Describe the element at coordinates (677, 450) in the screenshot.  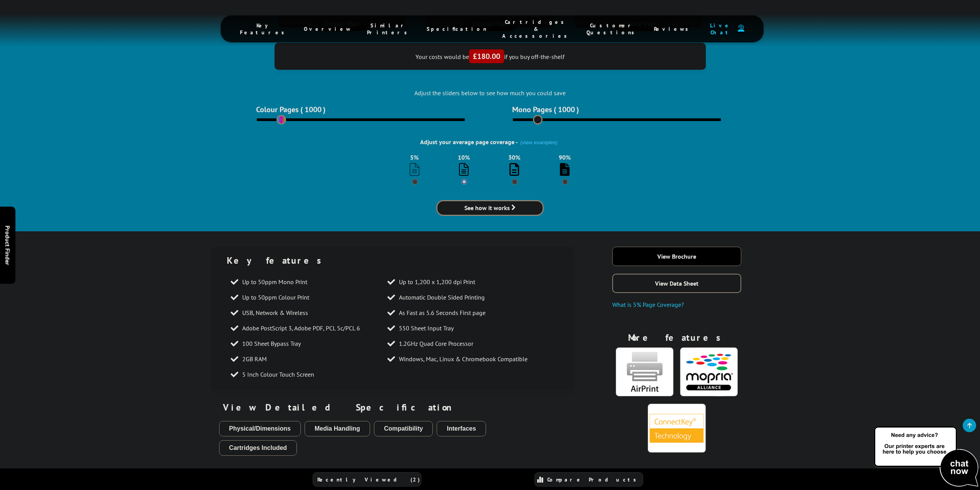
I see `a: KeyFeatureModal294` at that location.